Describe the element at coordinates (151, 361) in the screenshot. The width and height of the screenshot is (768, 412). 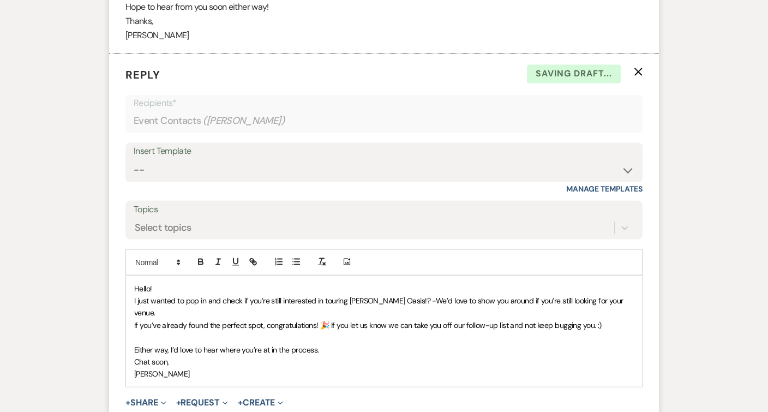
I see `span: Chat soon,` at that location.